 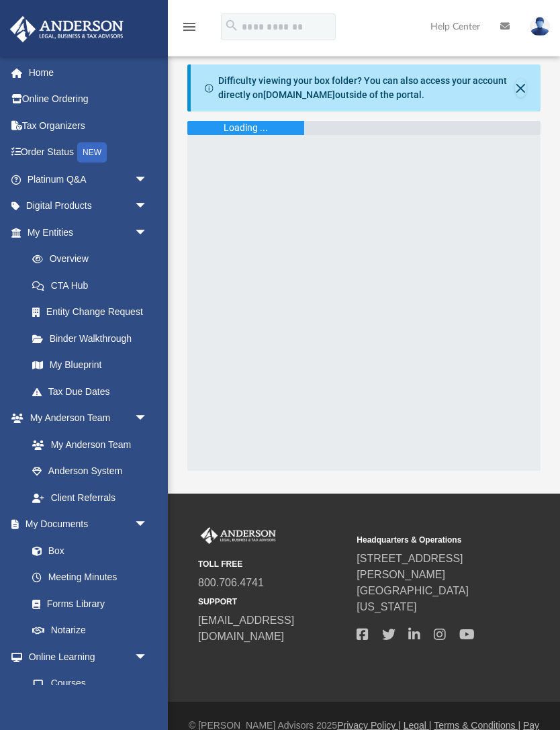 I want to click on div: NEW, so click(x=92, y=153).